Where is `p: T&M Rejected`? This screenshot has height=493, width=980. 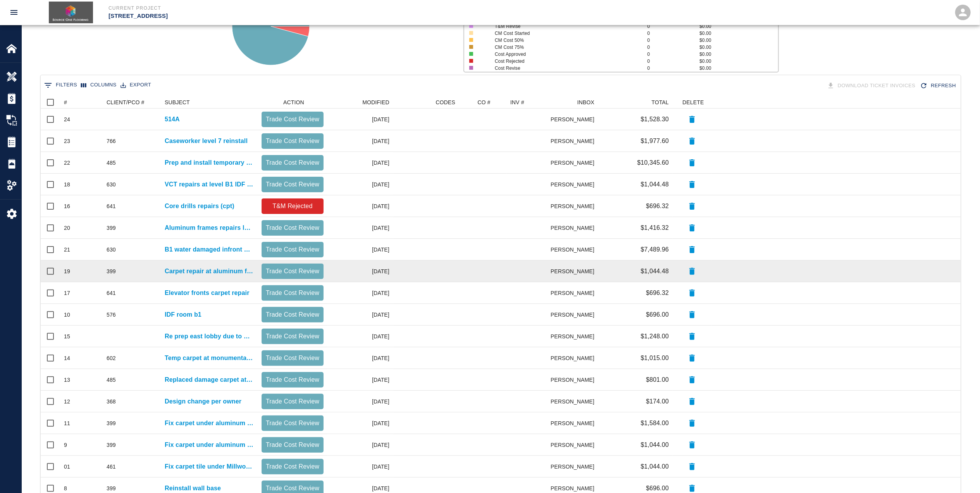 p: T&M Rejected is located at coordinates (292, 206).